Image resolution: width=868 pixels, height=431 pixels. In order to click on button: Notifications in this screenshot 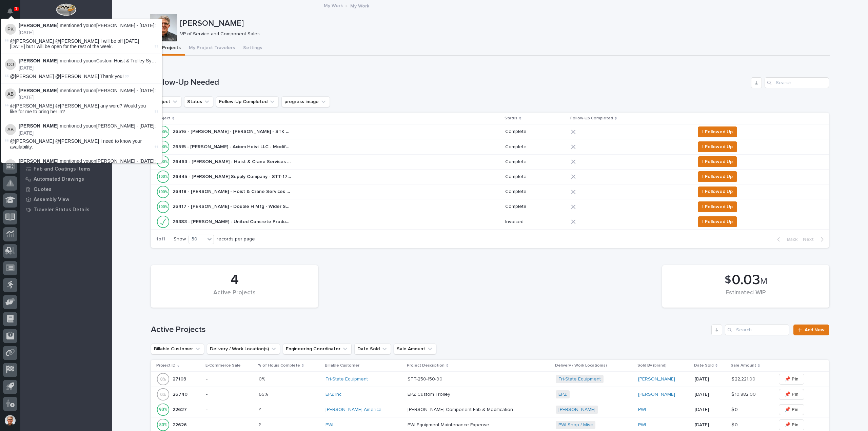, I will do `click(10, 11)`.